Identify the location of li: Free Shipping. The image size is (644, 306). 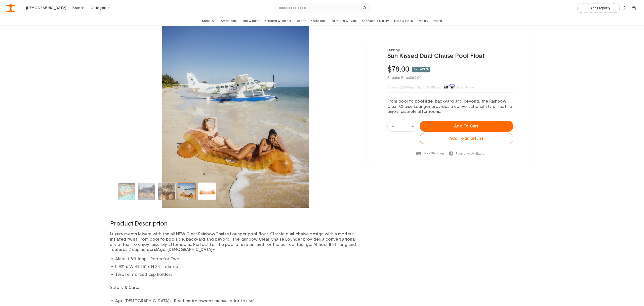
(430, 153).